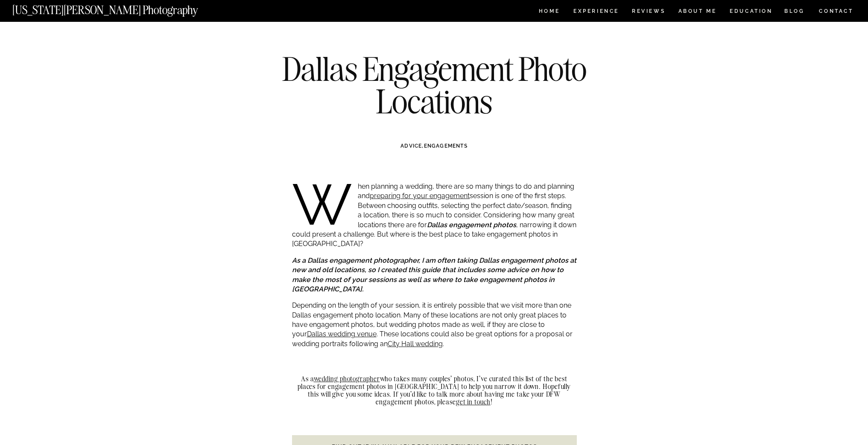 This screenshot has width=868, height=445. Describe the element at coordinates (596, 12) in the screenshot. I see `nav: Experience` at that location.